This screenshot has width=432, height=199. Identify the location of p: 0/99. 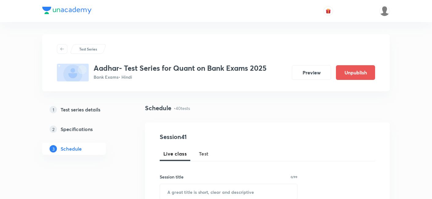
(294, 177).